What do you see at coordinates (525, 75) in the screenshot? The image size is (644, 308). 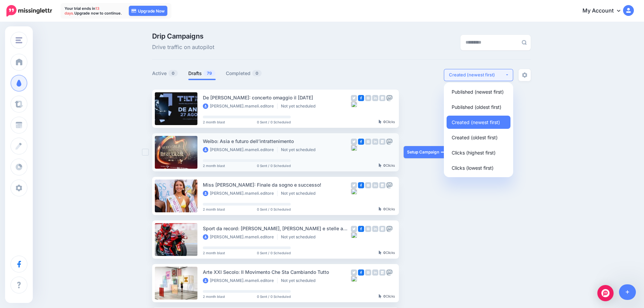 I see `img: settings-grey.png` at bounding box center [525, 75].